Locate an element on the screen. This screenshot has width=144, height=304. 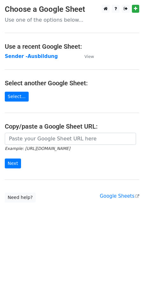
a: View is located at coordinates (86, 56).